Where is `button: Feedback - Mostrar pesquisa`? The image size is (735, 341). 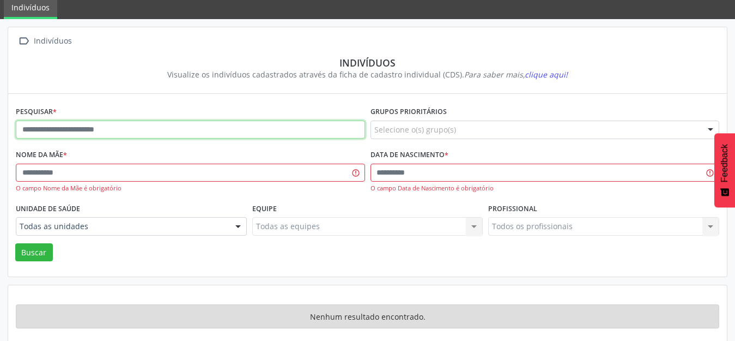
button: Feedback - Mostrar pesquisa is located at coordinates (725, 170).